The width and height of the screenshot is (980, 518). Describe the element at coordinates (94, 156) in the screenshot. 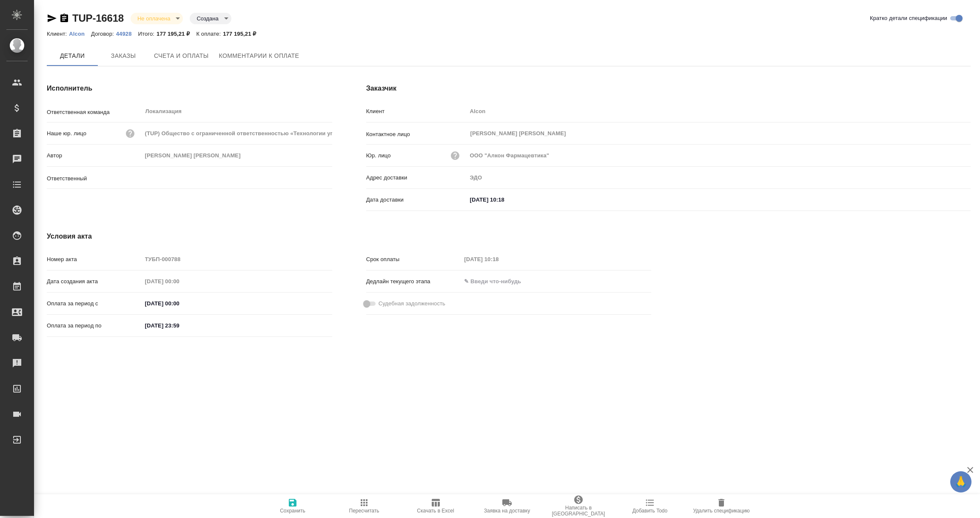

I see `p: Автор` at that location.